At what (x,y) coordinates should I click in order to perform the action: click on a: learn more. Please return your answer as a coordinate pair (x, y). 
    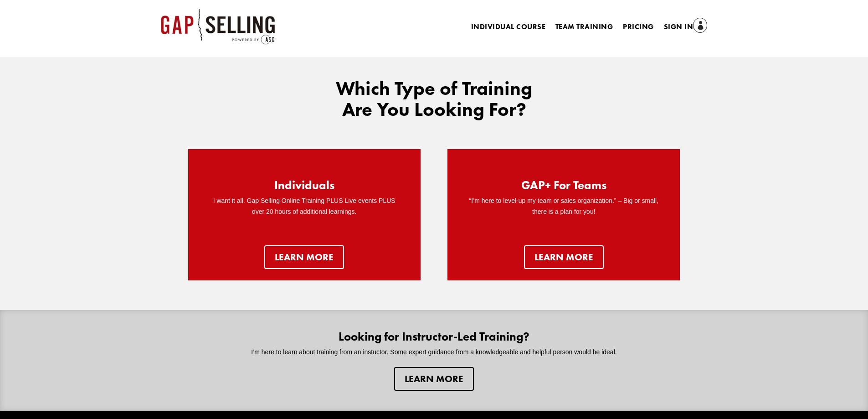
    Looking at the image, I should click on (564, 257).